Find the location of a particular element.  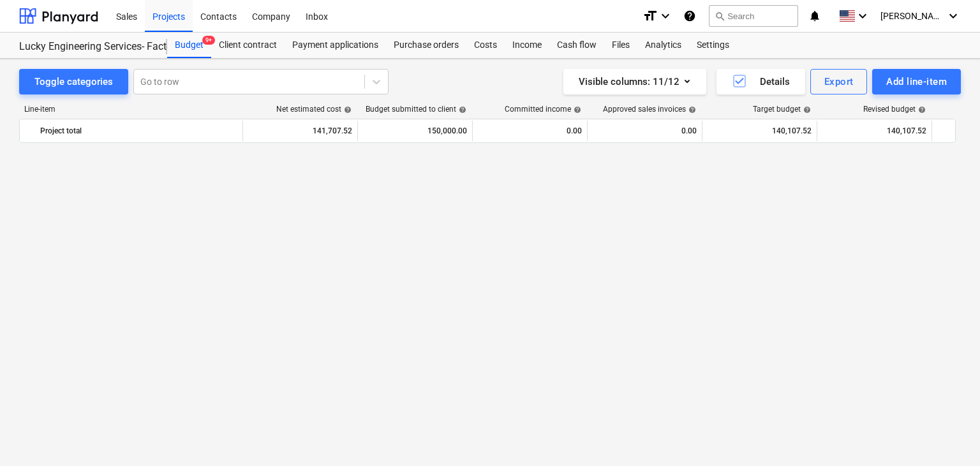

a: Analytics is located at coordinates (663, 45).